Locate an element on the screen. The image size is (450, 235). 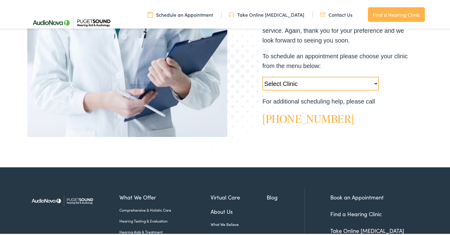
a: Book an Appointment is located at coordinates (357, 195).